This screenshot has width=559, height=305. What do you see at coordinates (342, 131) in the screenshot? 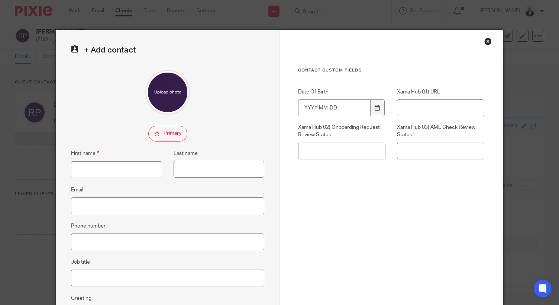
I see `label: Xama Hub 02) Onboarding Request Review Status` at bounding box center [342, 131].